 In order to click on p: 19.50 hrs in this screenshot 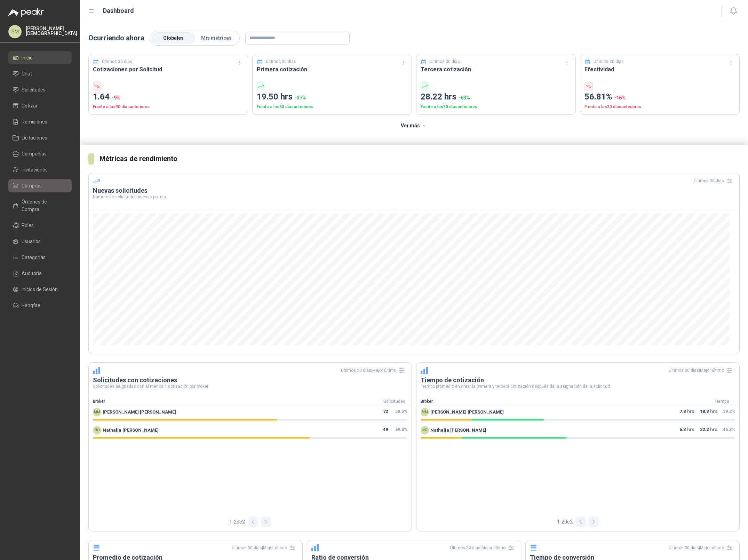, I will do `click(332, 97)`.